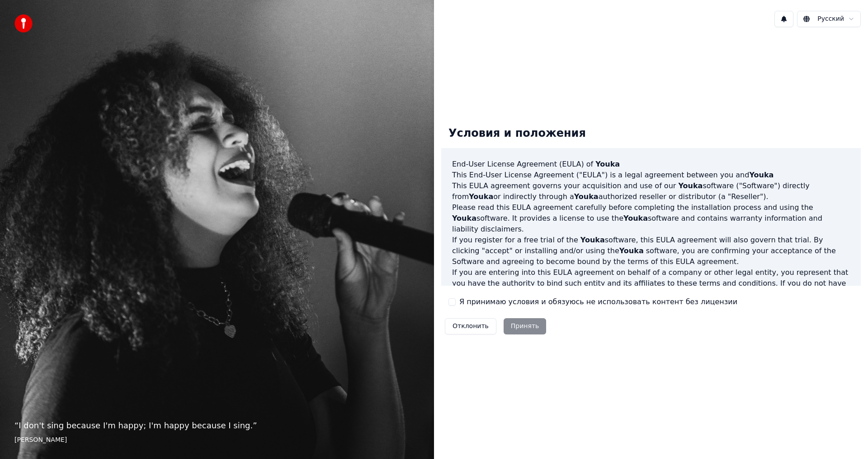 Image resolution: width=868 pixels, height=459 pixels. I want to click on p: If you are entering into this EULA agreement on behalf of a company or other legal entity, you re..., so click(651, 289).